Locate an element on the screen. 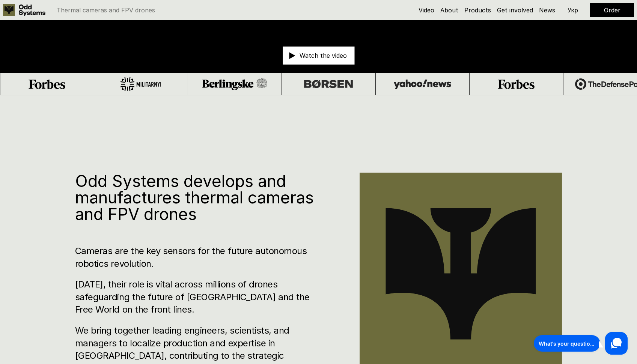 This screenshot has width=637, height=364. a: News is located at coordinates (547, 10).